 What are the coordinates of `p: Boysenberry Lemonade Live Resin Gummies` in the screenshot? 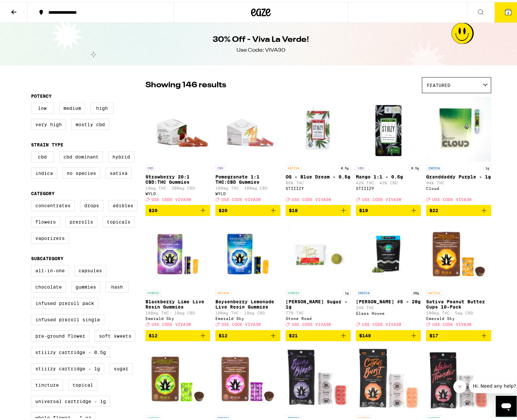 It's located at (248, 303).